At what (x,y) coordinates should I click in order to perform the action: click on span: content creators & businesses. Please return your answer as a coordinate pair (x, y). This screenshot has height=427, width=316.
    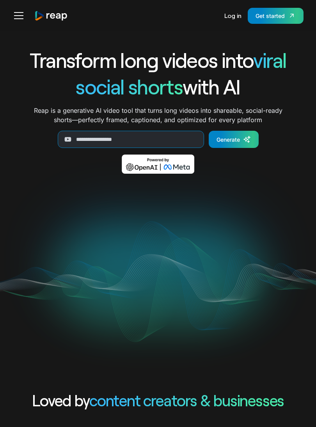
    Looking at the image, I should click on (187, 400).